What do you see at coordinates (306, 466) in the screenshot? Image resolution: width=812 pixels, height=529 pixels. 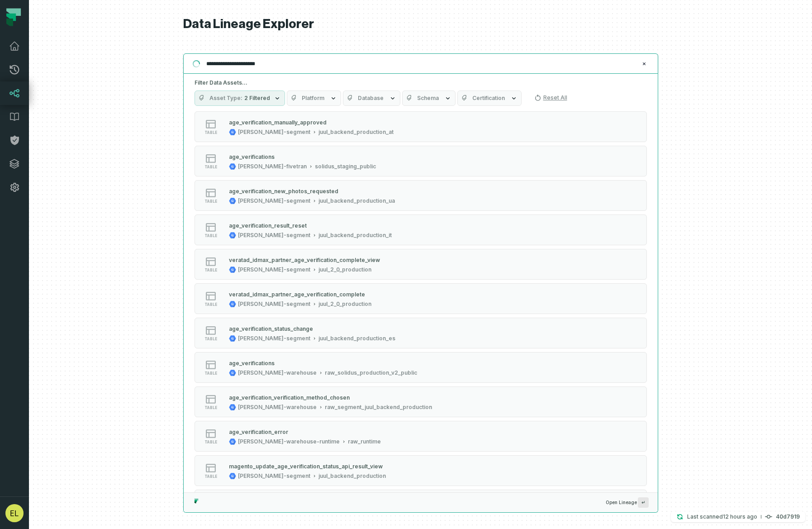 I see `div: magento_update_age_verification_status_api_result_view` at bounding box center [306, 466].